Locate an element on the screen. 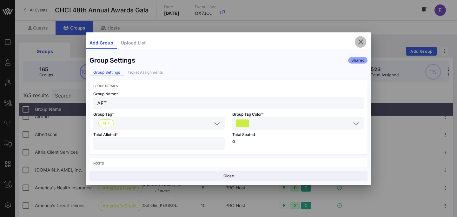 The image size is (457, 217). button: Close is located at coordinates (229, 176).